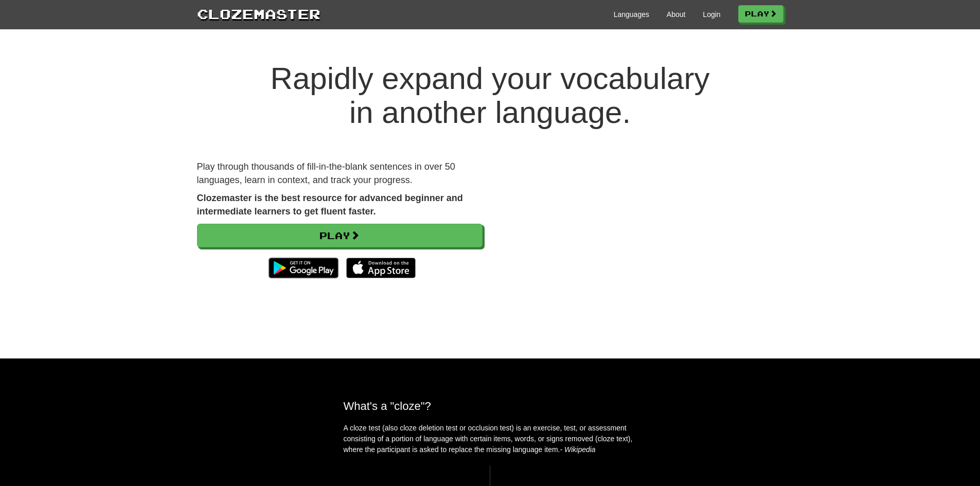  I want to click on a: Login, so click(712, 15).